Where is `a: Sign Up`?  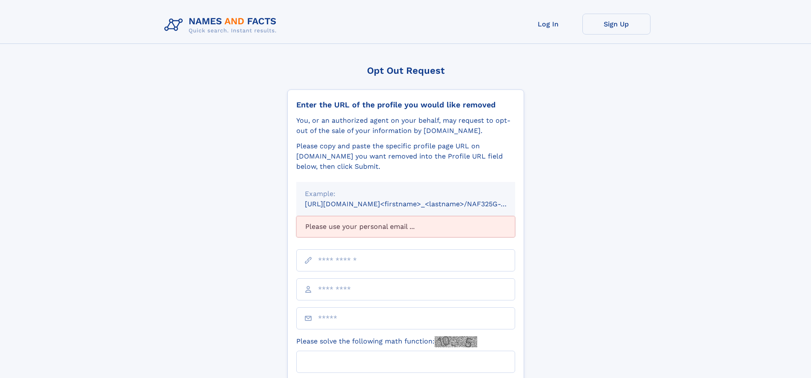
a: Sign Up is located at coordinates (616, 24).